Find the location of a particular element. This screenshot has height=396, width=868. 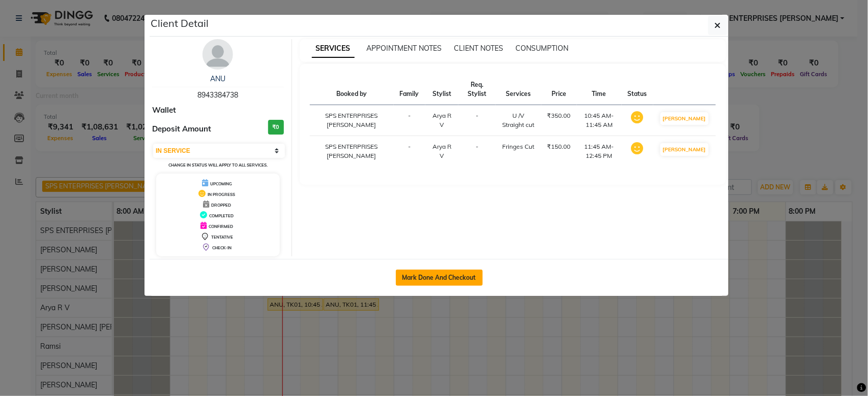

span: DROPPED is located at coordinates (221, 205).